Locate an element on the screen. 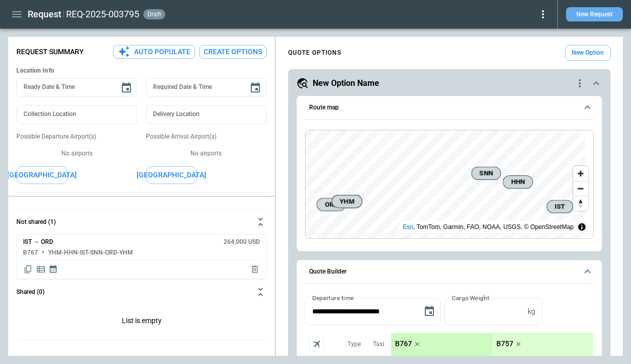 The width and height of the screenshot is (631, 364). span: Aircraft selection is located at coordinates (317, 344).